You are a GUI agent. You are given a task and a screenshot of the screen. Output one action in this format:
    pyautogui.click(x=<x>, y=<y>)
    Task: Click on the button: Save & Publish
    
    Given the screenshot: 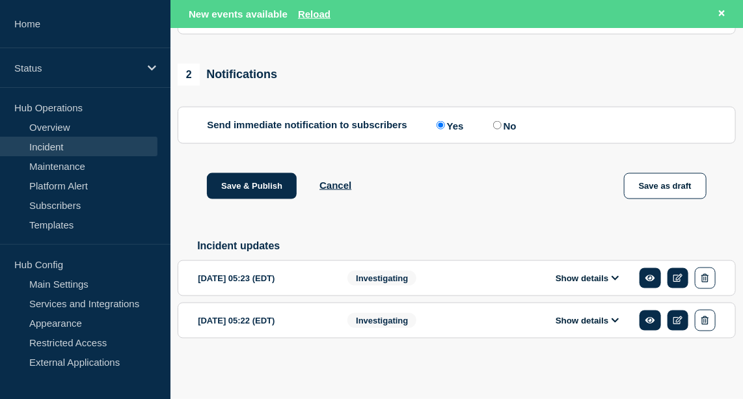 What is the action you would take?
    pyautogui.click(x=252, y=186)
    